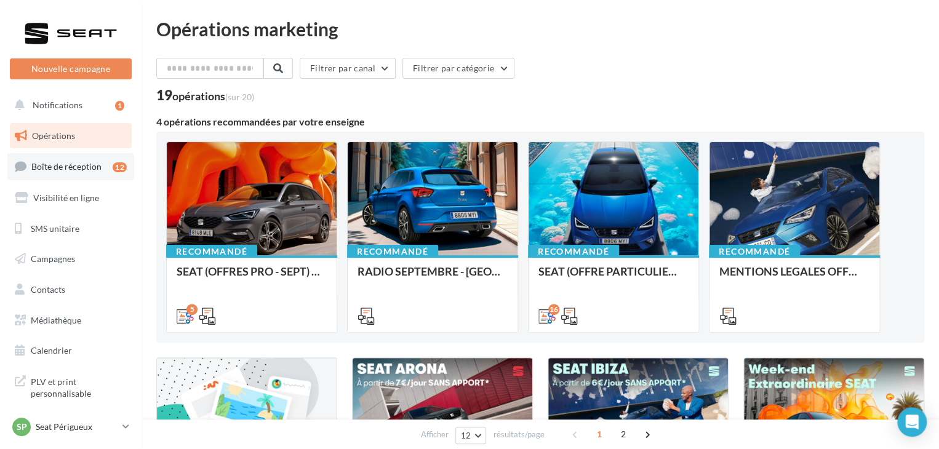  What do you see at coordinates (66, 198) in the screenshot?
I see `span: Visibilité en ligne` at bounding box center [66, 198].